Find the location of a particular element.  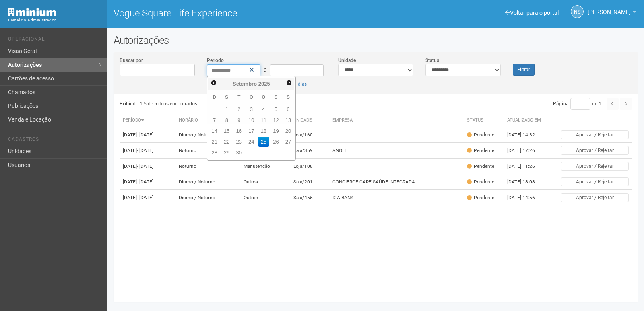

span: Sexta is located at coordinates (276, 96).